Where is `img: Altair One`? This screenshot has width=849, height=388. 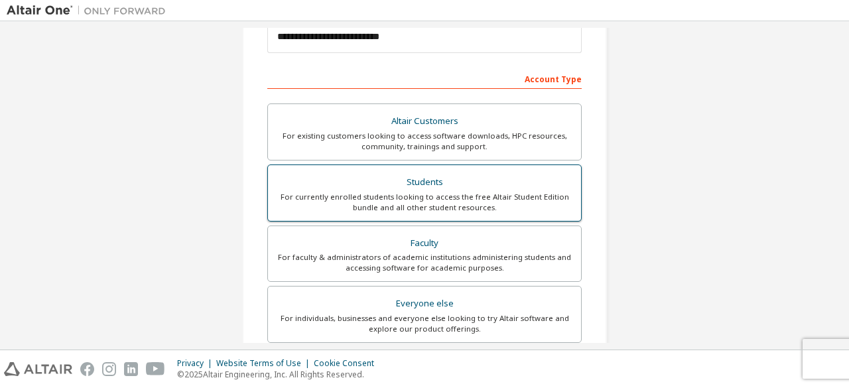 img: Altair One is located at coordinates (90, 11).